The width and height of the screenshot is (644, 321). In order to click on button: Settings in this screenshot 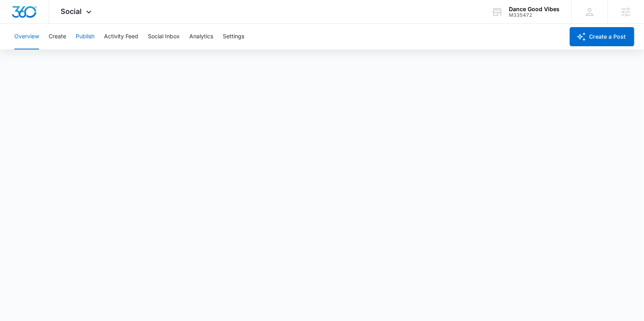, I will do `click(233, 37)`.